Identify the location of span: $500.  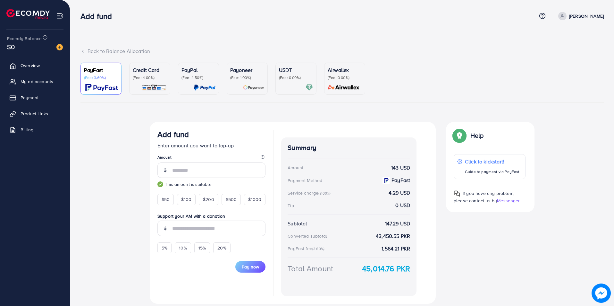
(231, 199).